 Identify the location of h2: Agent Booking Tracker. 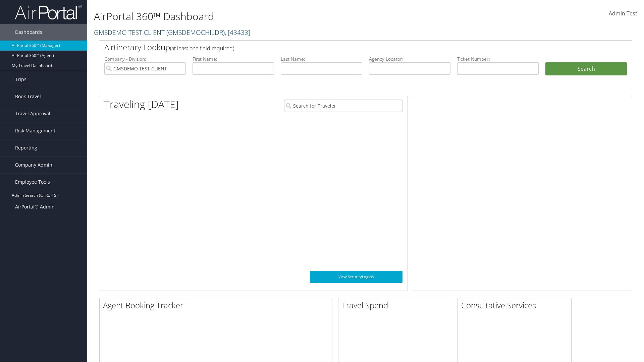
(217, 306).